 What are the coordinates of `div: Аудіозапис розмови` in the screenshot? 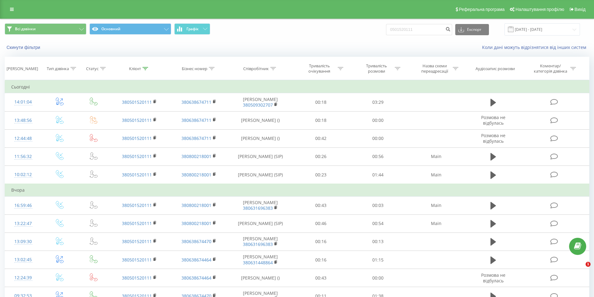 It's located at (496, 69).